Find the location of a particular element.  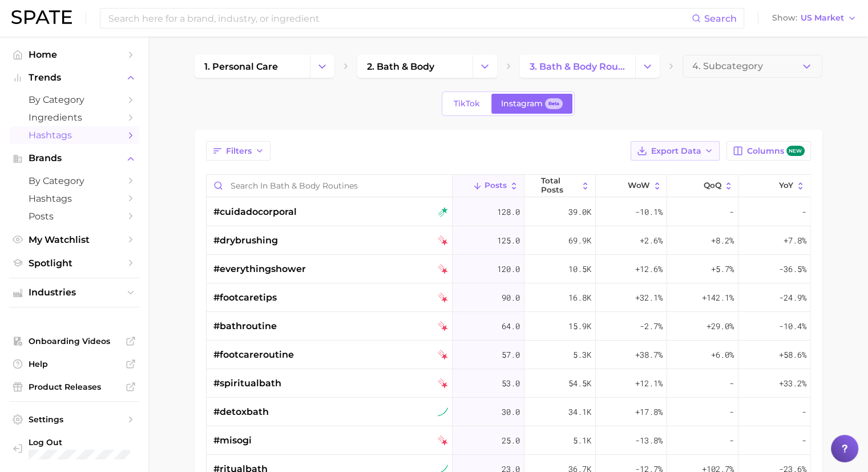

span: #footcareroutine is located at coordinates (254, 355).